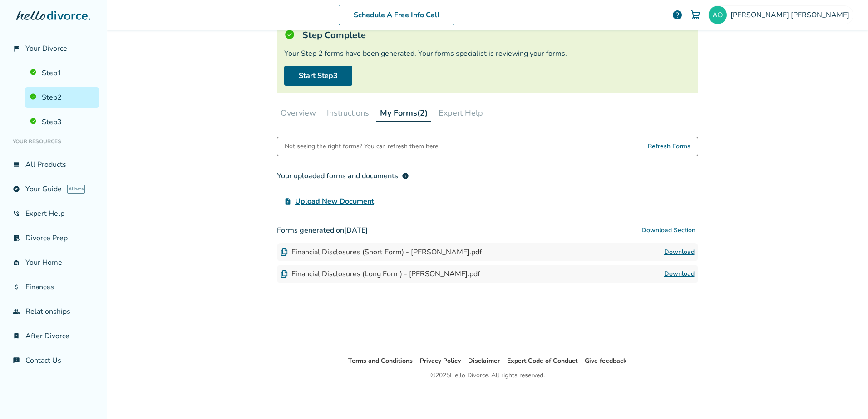 Image resolution: width=868 pixels, height=419 pixels. What do you see at coordinates (76, 189) in the screenshot?
I see `span: AI beta` at bounding box center [76, 189].